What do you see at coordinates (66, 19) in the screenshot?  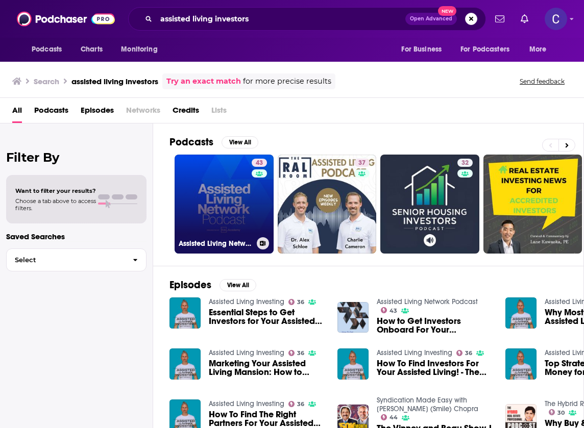 I see `a: Podchaser - Follow, Share and Rate Podcasts` at bounding box center [66, 19].